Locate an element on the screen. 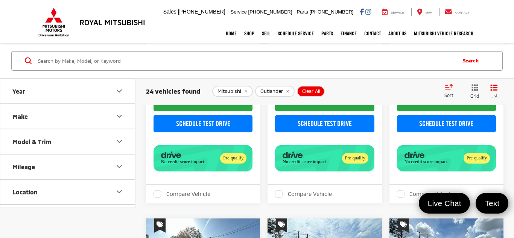  a: Live Chat is located at coordinates (445, 203).